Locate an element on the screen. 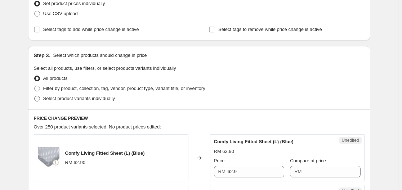 This screenshot has width=402, height=190. h6: PRICE CHANGE PREVIEW is located at coordinates (199, 119).